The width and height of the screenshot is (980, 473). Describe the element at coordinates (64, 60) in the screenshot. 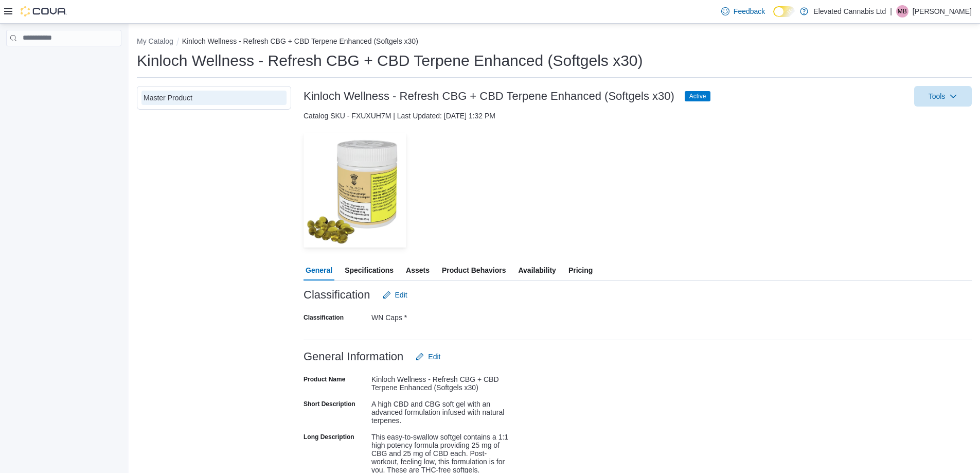

I see `nav: Complex example` at that location.